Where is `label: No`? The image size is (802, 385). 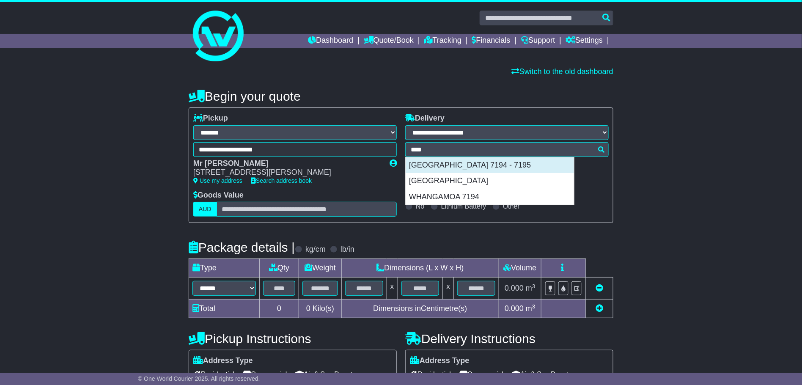 label: No is located at coordinates (420, 206).